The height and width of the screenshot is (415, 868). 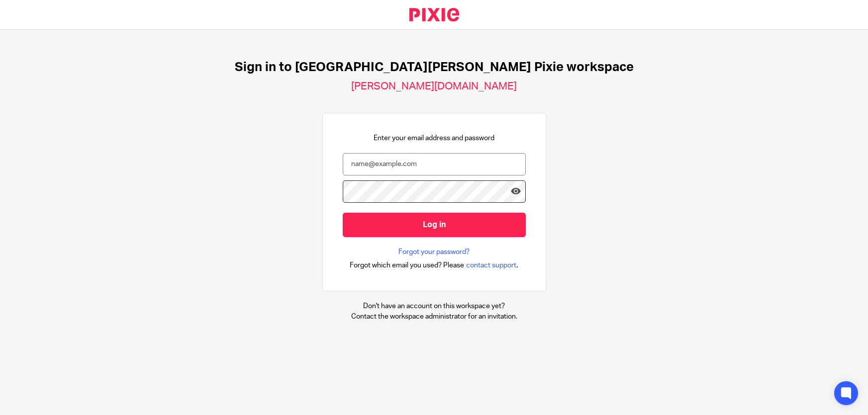 What do you see at coordinates (434, 138) in the screenshot?
I see `p: Enter your email address and password` at bounding box center [434, 138].